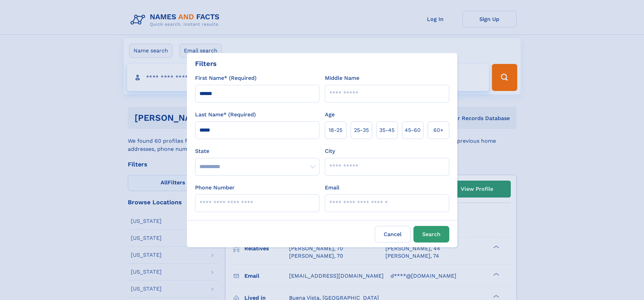 This screenshot has height=300, width=644. Describe the element at coordinates (215, 188) in the screenshot. I see `label: Phone Number` at that location.